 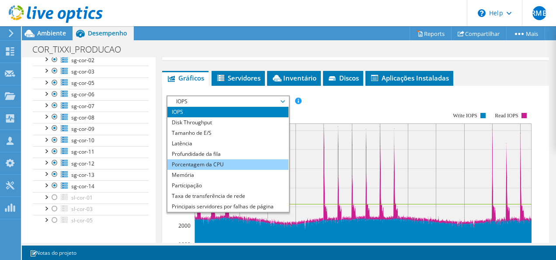 What do you see at coordinates (506, 115) in the screenshot?
I see `text: Read IOPS` at bounding box center [506, 115].